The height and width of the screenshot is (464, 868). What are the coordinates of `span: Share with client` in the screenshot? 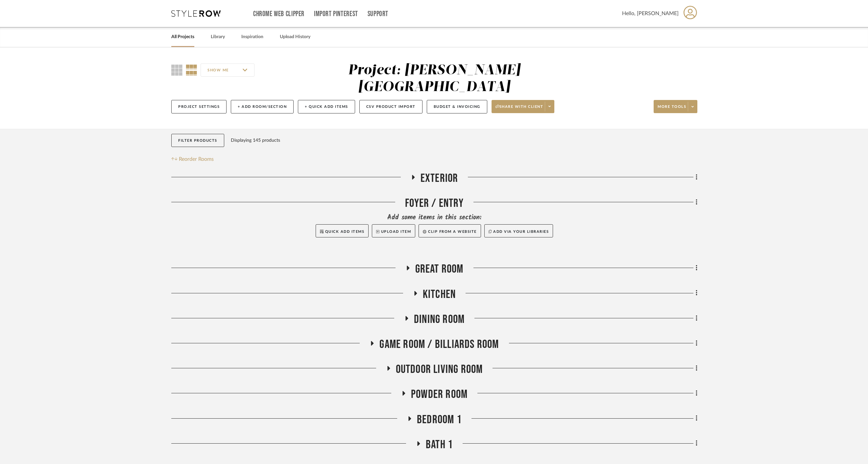 It's located at (519, 109).